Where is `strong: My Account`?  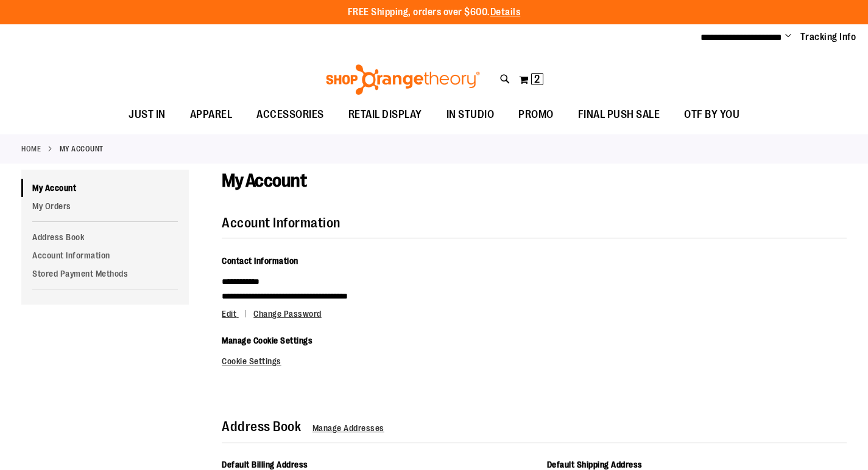
strong: My Account is located at coordinates (81, 149).